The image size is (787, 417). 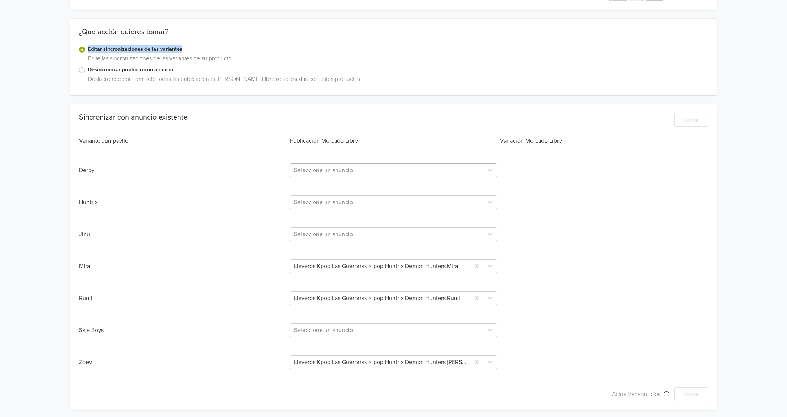 I want to click on div: Huntrix, so click(x=184, y=202).